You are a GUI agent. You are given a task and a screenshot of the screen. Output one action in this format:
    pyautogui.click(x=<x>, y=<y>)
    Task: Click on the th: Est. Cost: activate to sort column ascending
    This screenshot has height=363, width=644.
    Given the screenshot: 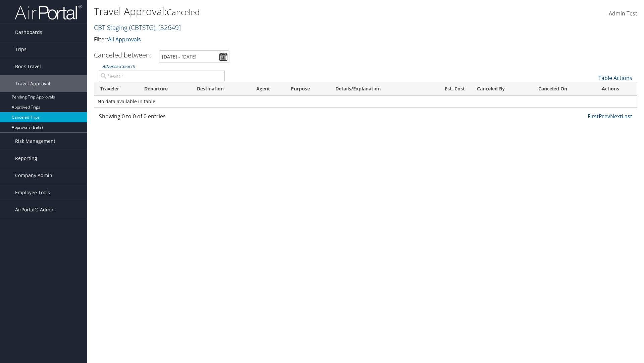 What is the action you would take?
    pyautogui.click(x=448, y=89)
    